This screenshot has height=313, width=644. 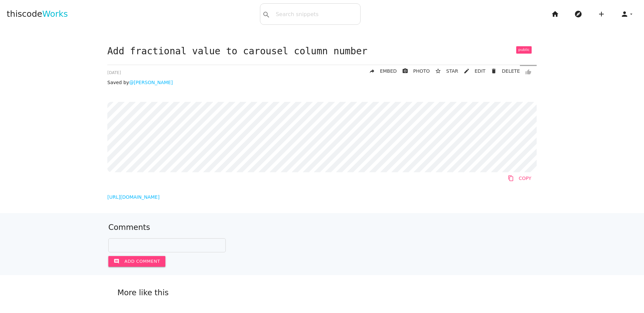 I want to click on span: PHOTO, so click(x=422, y=71).